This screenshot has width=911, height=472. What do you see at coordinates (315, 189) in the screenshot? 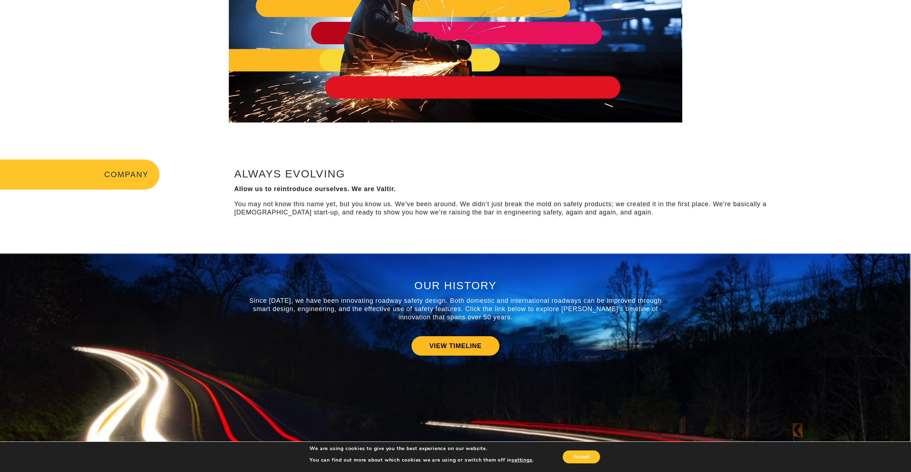
I see `strong: Allow us to reintroduce ourselves. We are Valtir.` at bounding box center [315, 189].